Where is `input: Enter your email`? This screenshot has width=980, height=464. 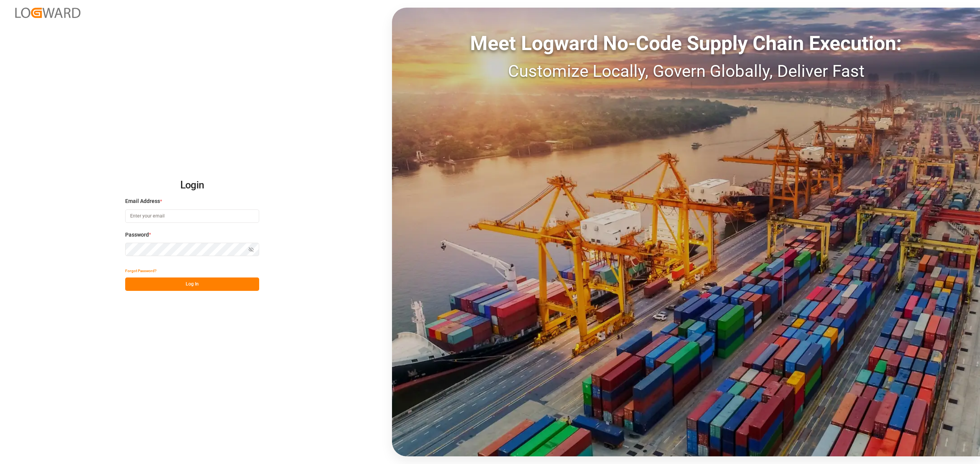 input: Enter your email is located at coordinates (192, 216).